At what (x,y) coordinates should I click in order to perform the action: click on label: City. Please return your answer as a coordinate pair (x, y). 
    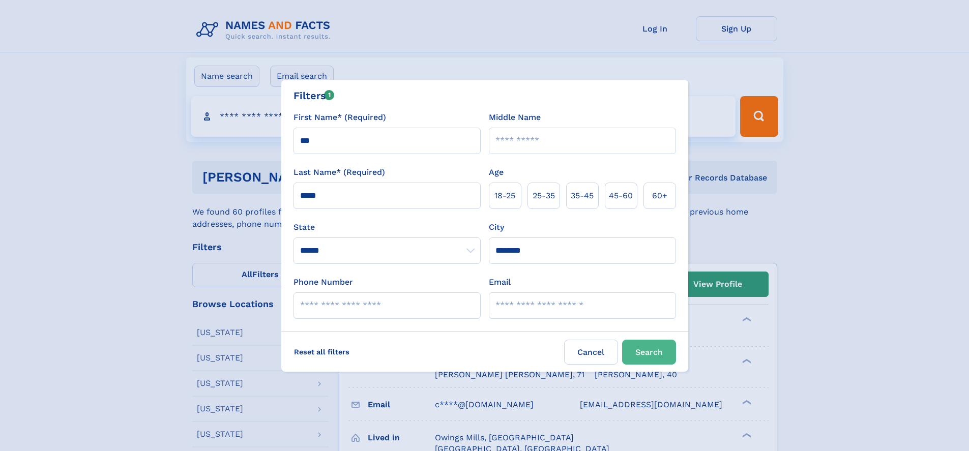
    Looking at the image, I should click on (497, 227).